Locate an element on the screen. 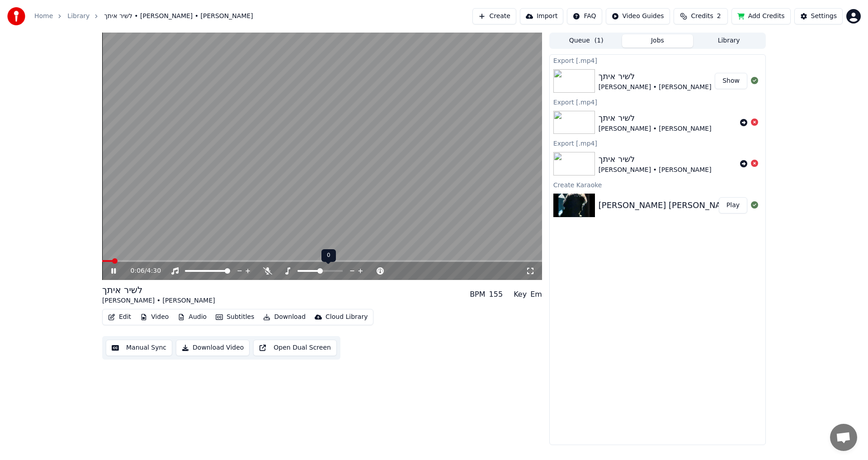 This screenshot has width=868, height=460. nav: breadcrumb is located at coordinates (144, 16).